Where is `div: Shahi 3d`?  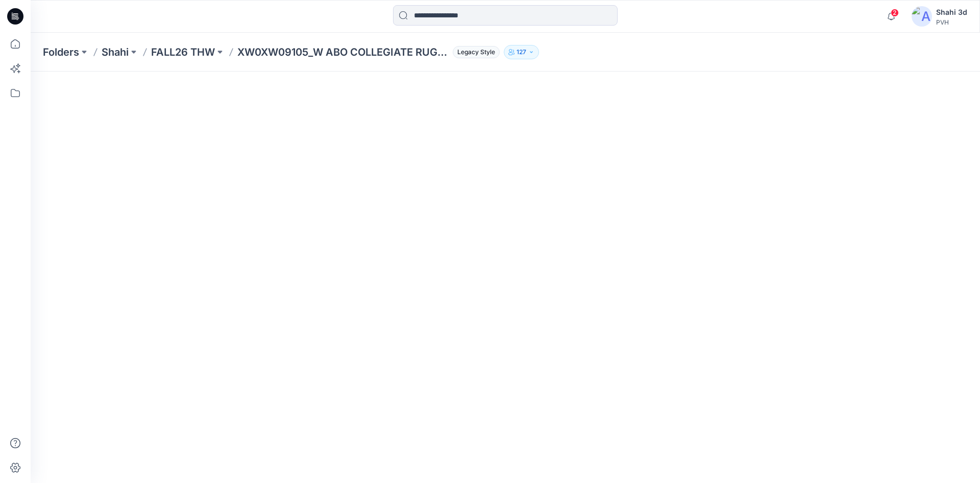 div: Shahi 3d is located at coordinates (951, 12).